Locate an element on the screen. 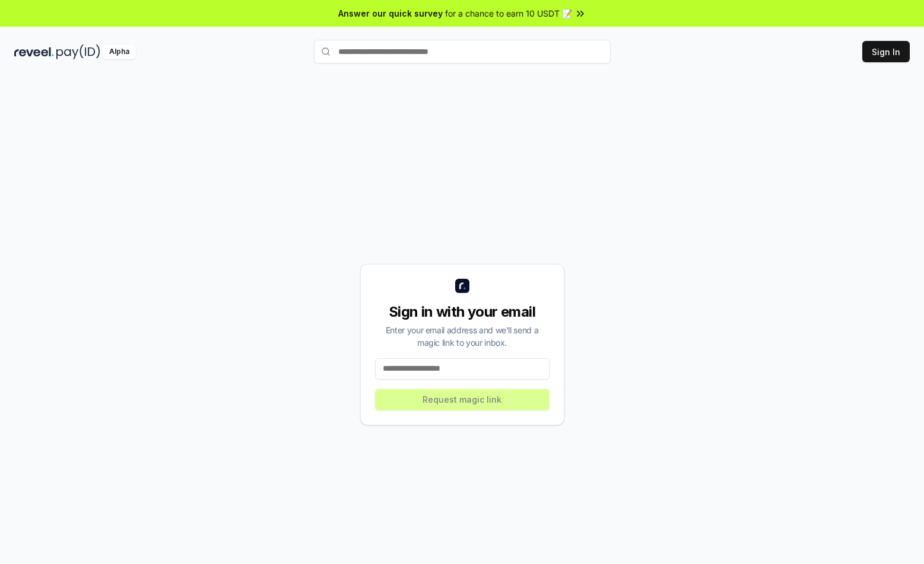  button: Sign In is located at coordinates (886, 52).